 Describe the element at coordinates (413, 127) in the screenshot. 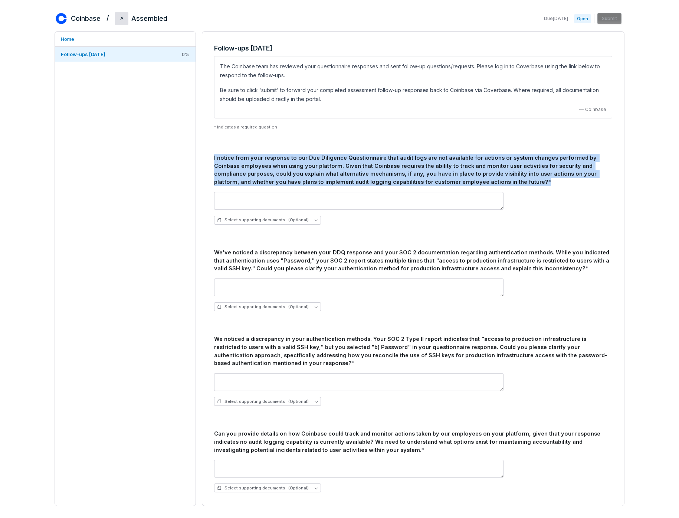

I see `p: * indicates a required question` at that location.